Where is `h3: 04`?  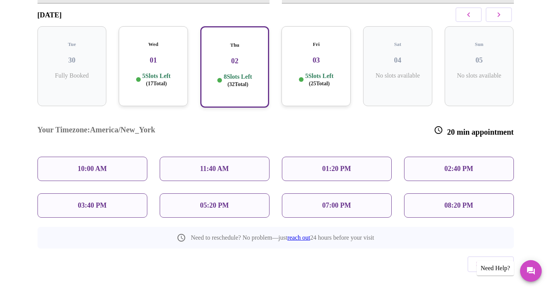 h3: 04 is located at coordinates (397, 60).